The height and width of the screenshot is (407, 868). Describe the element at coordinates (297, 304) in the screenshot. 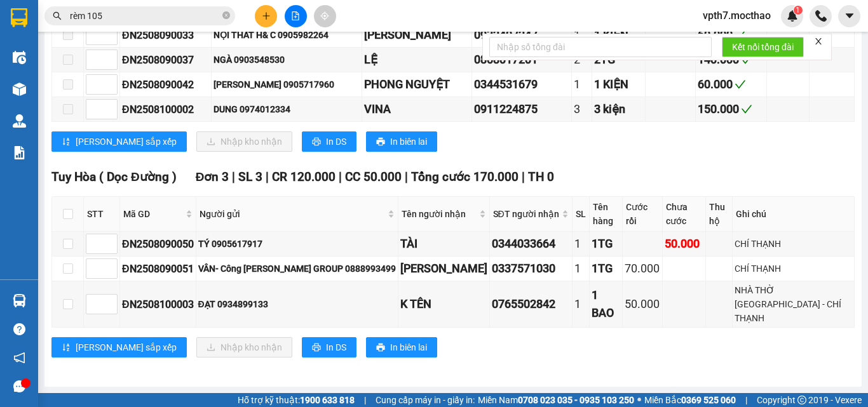

I see `div: ĐẠT 0934899133` at that location.